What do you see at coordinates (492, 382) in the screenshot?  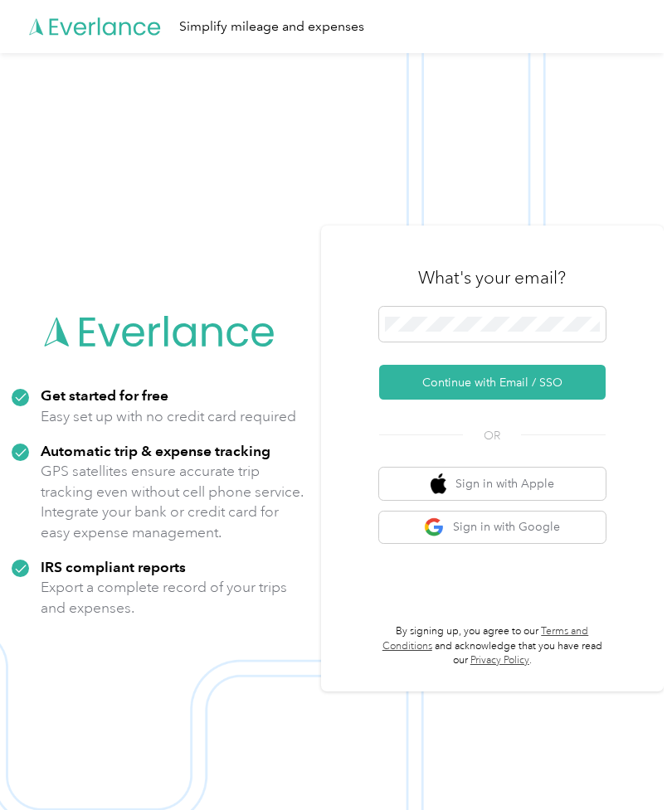 I see `button: Continue with Email / SSO` at bounding box center [492, 382].